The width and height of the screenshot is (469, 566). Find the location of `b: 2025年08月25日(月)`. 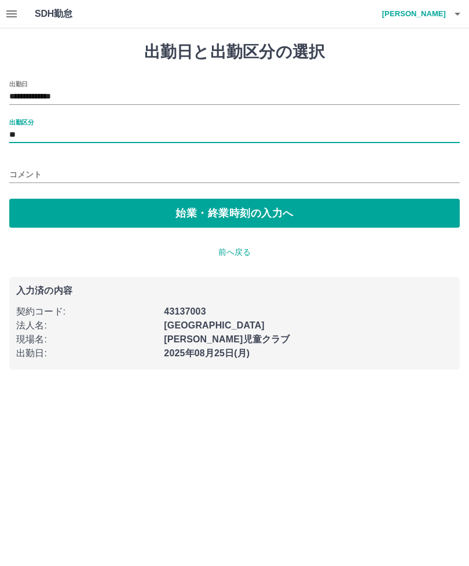

b: 2025年08月25日(月) is located at coordinates (207, 353).